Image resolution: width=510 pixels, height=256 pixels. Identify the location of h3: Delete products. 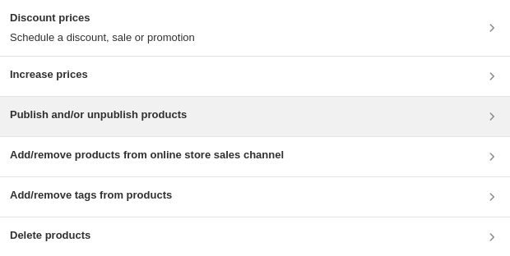
(50, 236).